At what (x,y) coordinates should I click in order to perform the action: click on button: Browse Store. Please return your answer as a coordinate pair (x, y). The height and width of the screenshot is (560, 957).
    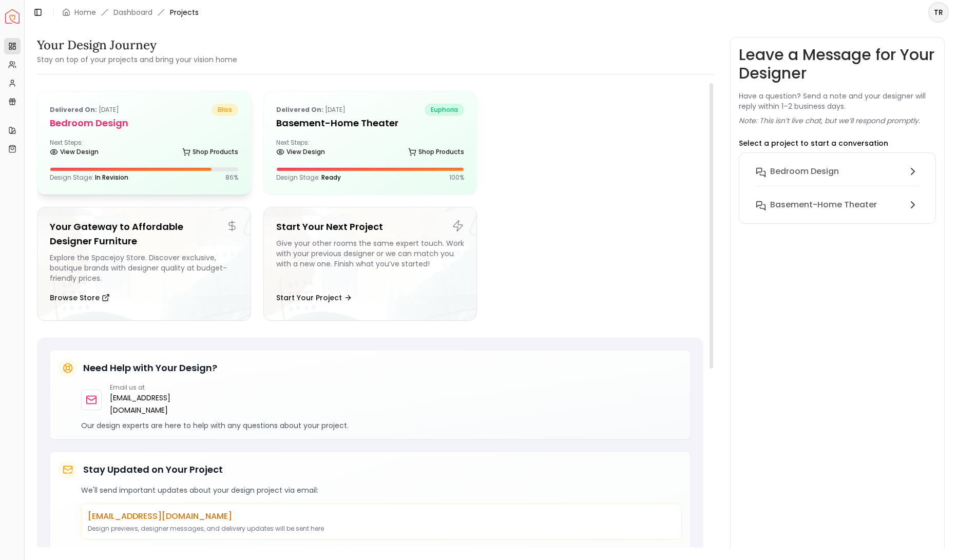
    Looking at the image, I should click on (79, 298).